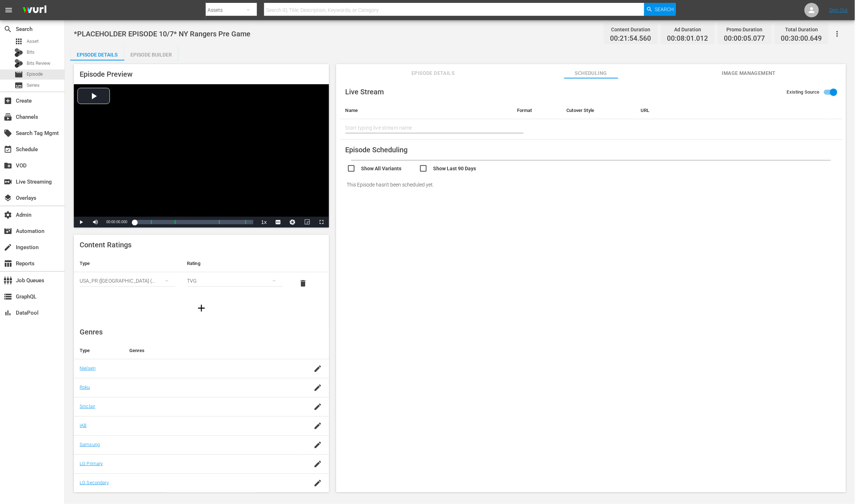  What do you see at coordinates (19, 52) in the screenshot?
I see `div: Bits` at bounding box center [19, 52].